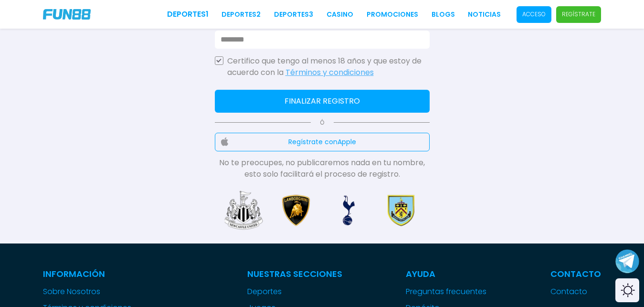  What do you see at coordinates (295, 292) in the screenshot?
I see `a: Deportes` at bounding box center [295, 292].